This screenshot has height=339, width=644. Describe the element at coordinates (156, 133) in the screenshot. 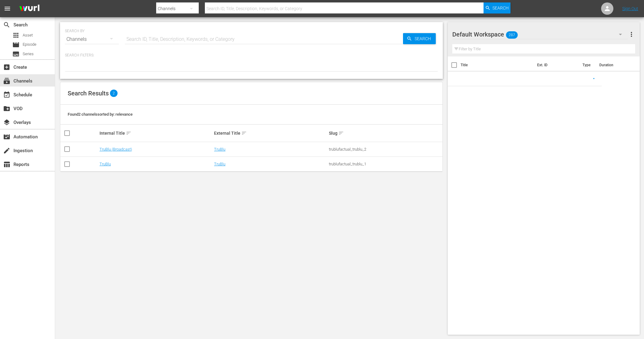

I see `div: Internal Title` at that location.